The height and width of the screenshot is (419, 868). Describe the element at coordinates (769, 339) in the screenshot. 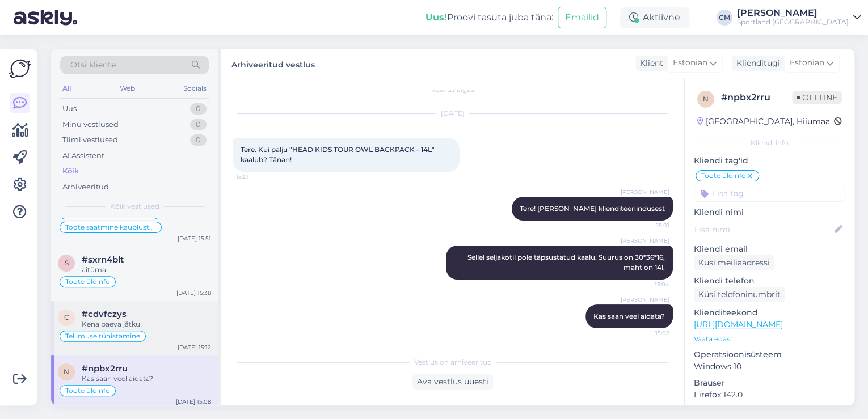

I see `p: Vaata edasi ...` at that location.